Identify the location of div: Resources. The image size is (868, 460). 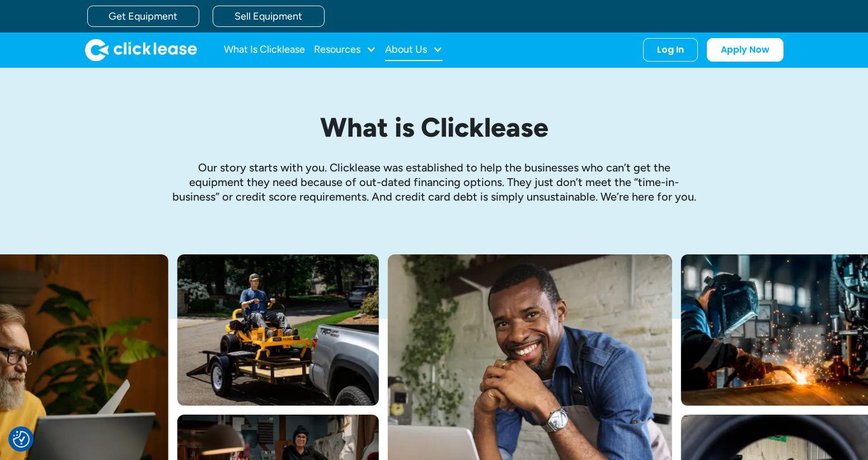
(345, 50).